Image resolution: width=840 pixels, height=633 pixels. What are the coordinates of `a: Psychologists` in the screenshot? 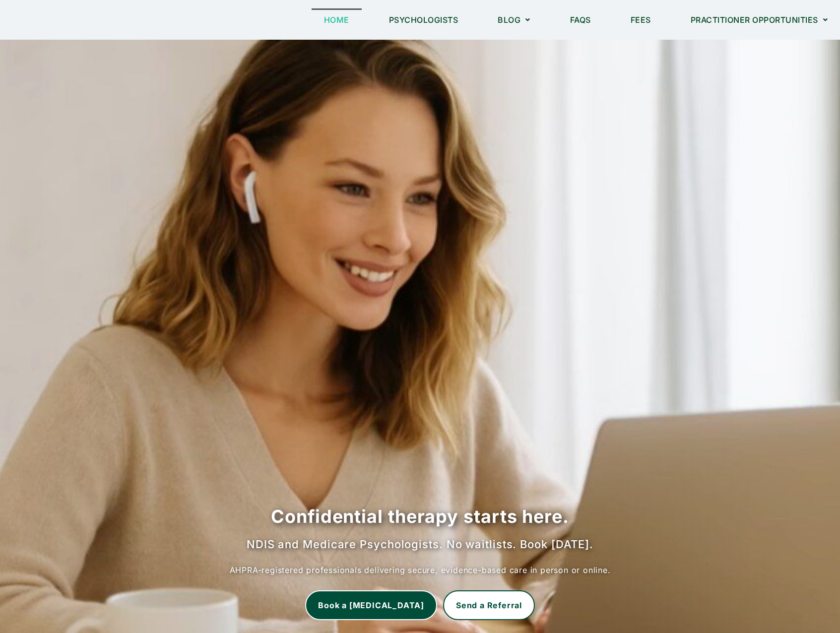 It's located at (423, 20).